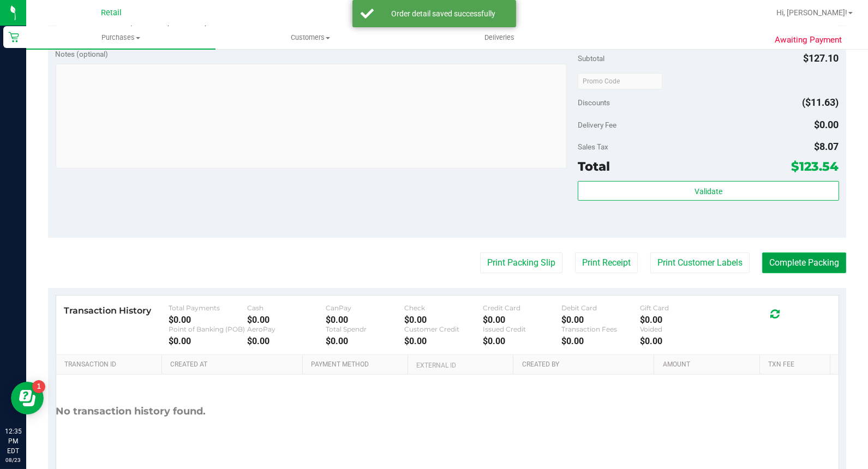  I want to click on button: Validate, so click(708, 191).